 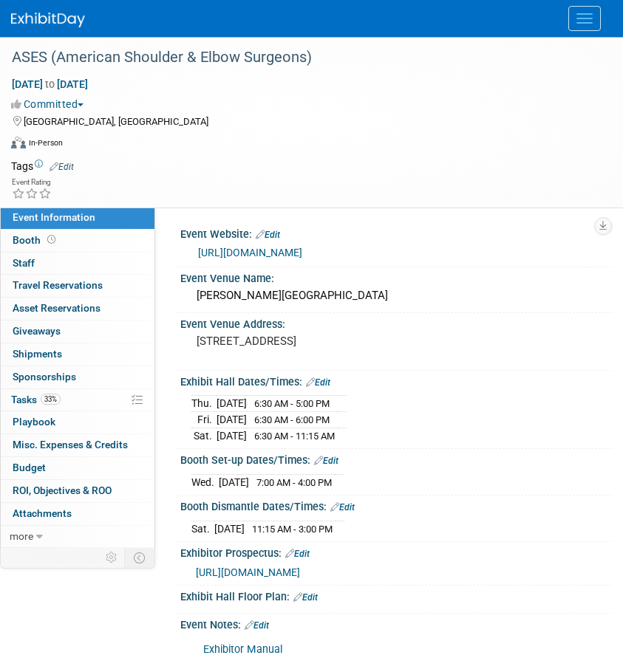 I want to click on span: to, so click(x=50, y=84).